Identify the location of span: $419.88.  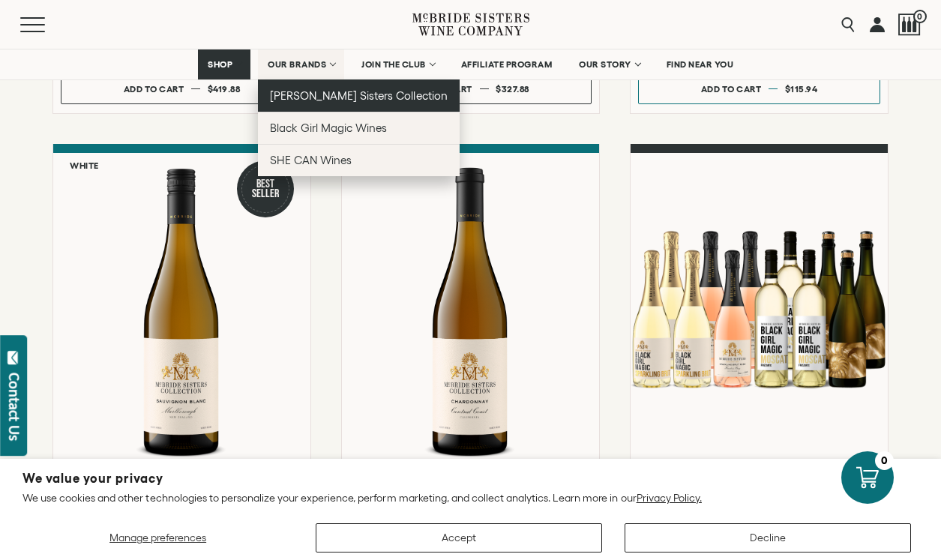
(224, 88).